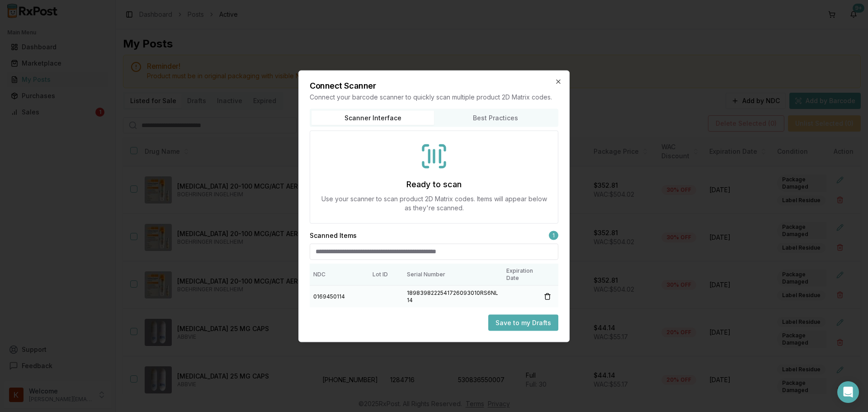 Image resolution: width=868 pixels, height=412 pixels. I want to click on p: Connect your barcode scanner to quickly scan multiple product 2D Matrix codes., so click(434, 97).